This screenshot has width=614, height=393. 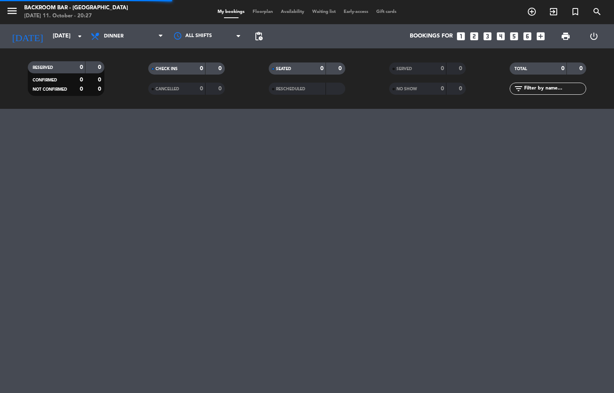 I want to click on span: Dinner, so click(x=114, y=36).